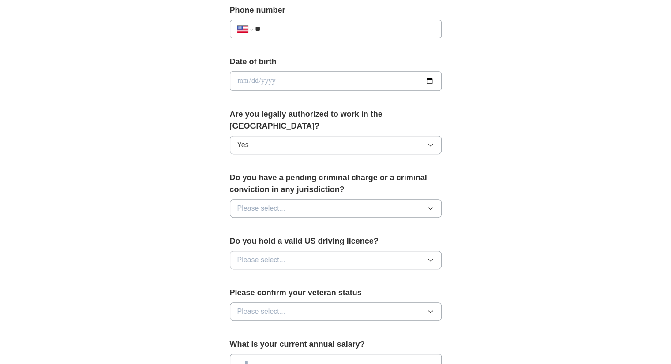 This screenshot has width=671, height=364. Describe the element at coordinates (243, 145) in the screenshot. I see `span: Yes` at that location.